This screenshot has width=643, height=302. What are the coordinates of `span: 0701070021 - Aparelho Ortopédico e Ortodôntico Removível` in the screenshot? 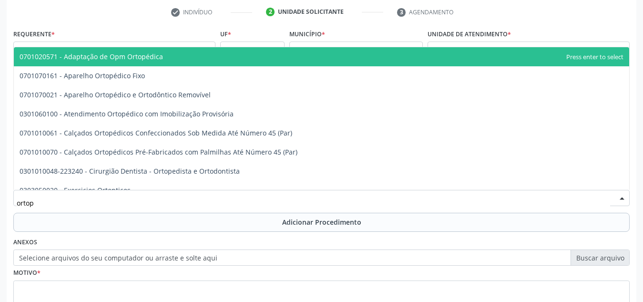 It's located at (115, 94).